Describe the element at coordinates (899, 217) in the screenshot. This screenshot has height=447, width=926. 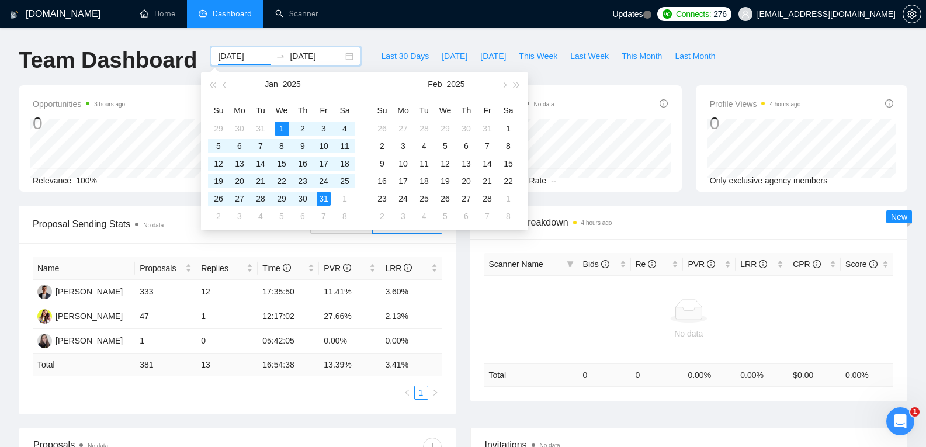
I see `span: New` at that location.